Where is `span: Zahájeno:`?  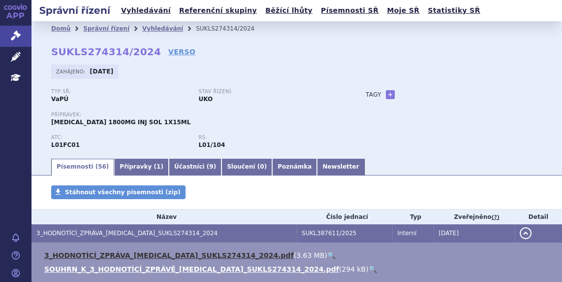 span: Zahájeno: is located at coordinates (71, 71).